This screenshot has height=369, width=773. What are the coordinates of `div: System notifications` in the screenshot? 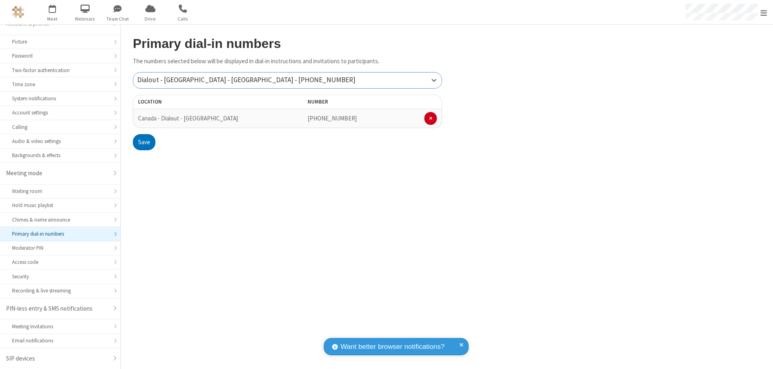 It's located at (60, 98).